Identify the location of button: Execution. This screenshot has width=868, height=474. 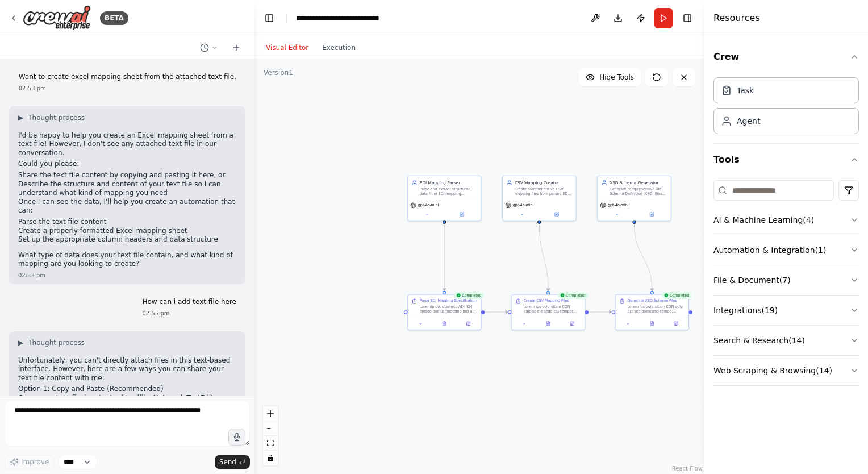
(338, 47).